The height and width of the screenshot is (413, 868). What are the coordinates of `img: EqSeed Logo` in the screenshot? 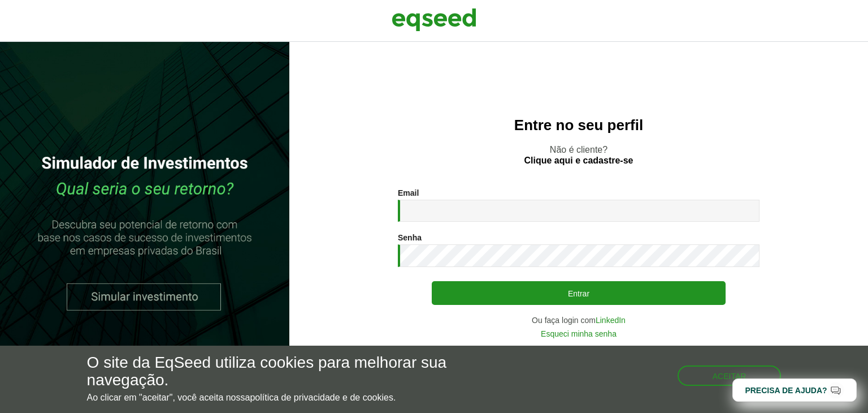 It's located at (434, 20).